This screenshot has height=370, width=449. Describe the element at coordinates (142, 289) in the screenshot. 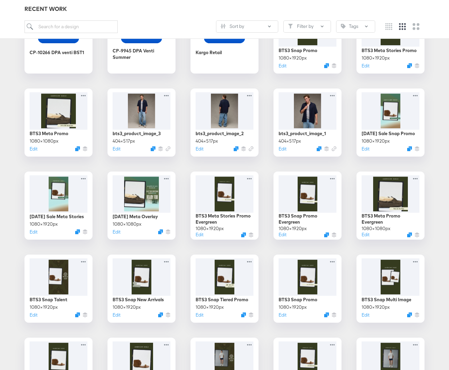

I see `div: BTS3 Snap New Arrivals1080×1920pxEditDuplicate` at that location.